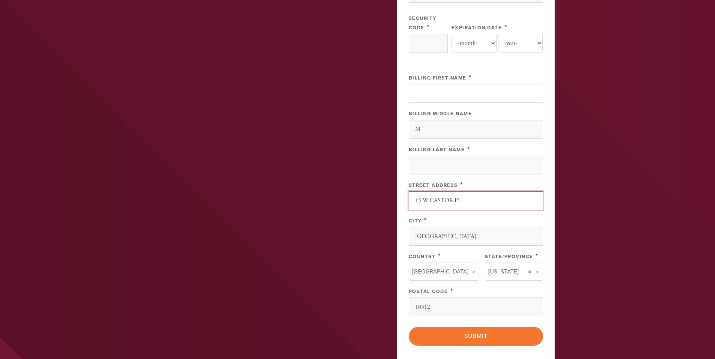 This screenshot has height=359, width=715. Describe the element at coordinates (440, 114) in the screenshot. I see `label: Billing Middle Name` at that location.